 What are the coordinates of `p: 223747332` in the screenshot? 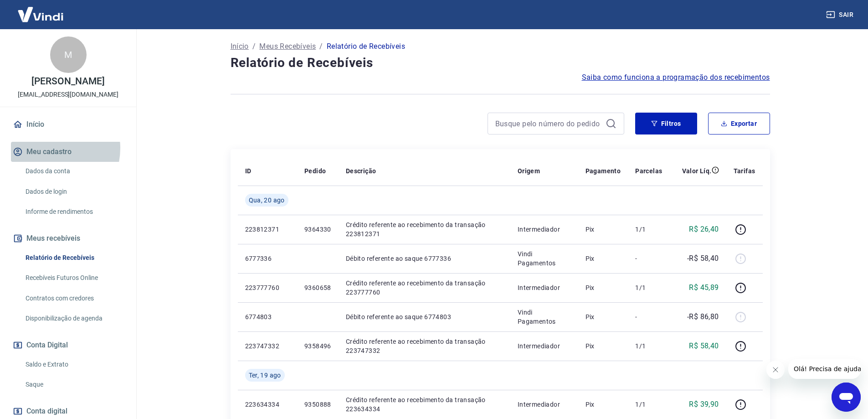 It's located at (267, 346).